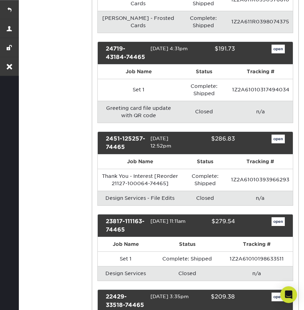 Image resolution: width=304 pixels, height=310 pixels. I want to click on div: 23817-111163-74465, so click(125, 226).